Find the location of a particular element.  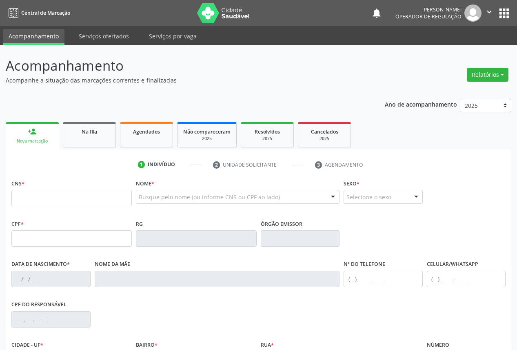

p: Acompanhe a situação das marcações correntes e finalizadas is located at coordinates (183, 80).